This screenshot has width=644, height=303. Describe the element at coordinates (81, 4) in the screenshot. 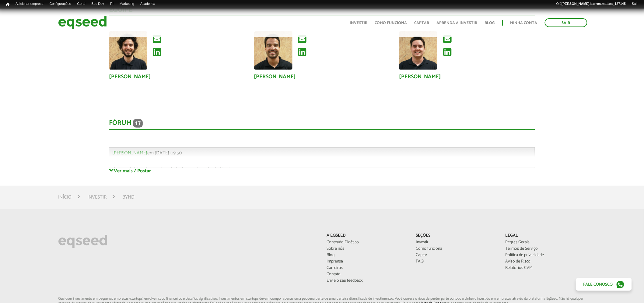

I see `a: Geral` at that location.